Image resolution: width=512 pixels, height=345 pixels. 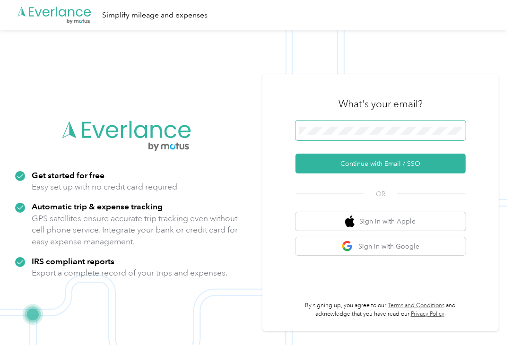 I want to click on p: Export a complete record of your trips and expenses., so click(x=130, y=273).